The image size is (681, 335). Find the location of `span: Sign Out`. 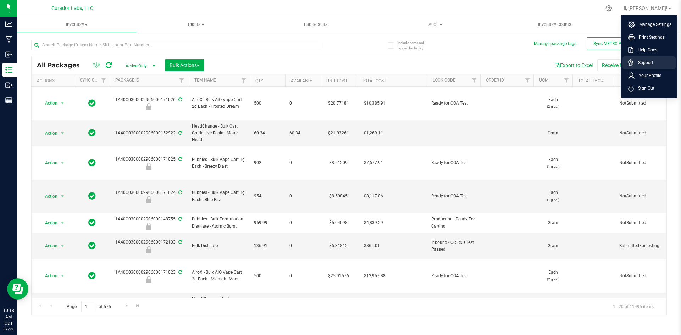

span: Sign Out is located at coordinates (644, 88).